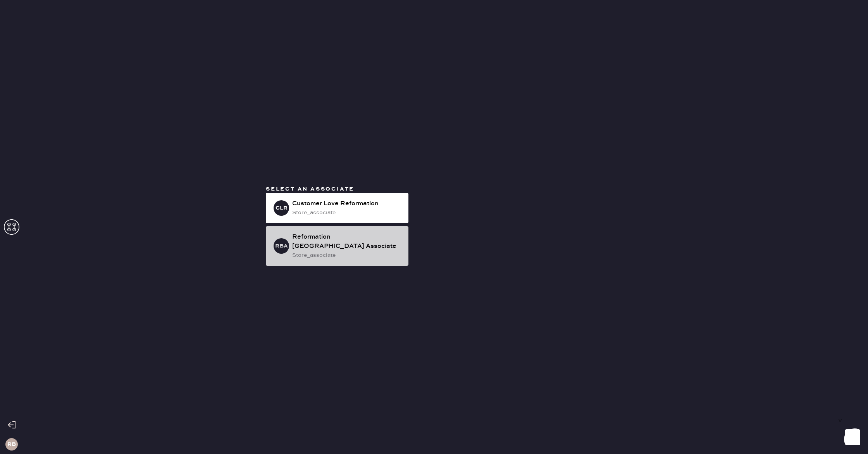  I want to click on div: Customer Love Reformation, so click(347, 203).